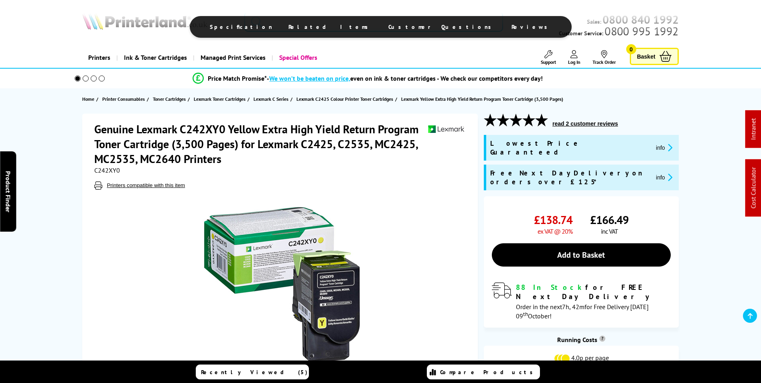 This screenshot has height=383, width=761. What do you see at coordinates (281, 284) in the screenshot?
I see `a: Lexmark C242XY0 Yellow Extra High Yield Return Program Toner Cartridge (3,500 Pages)` at bounding box center [281, 284].